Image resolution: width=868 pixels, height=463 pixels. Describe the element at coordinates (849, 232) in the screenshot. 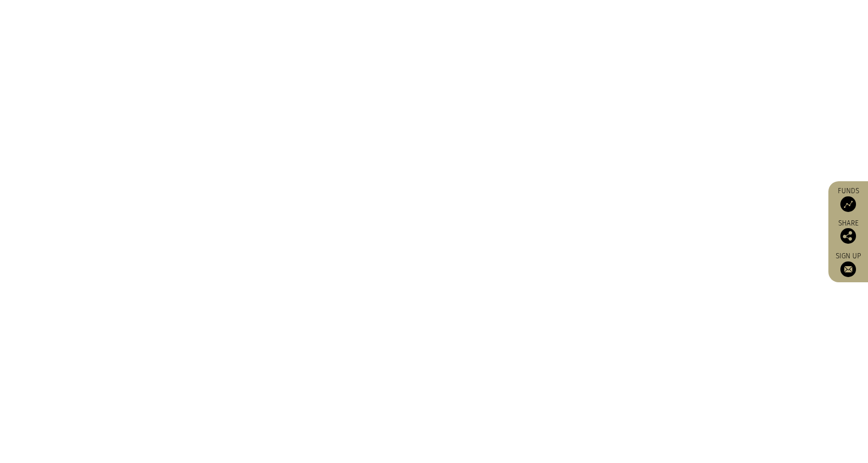

I see `div: Share` at that location.